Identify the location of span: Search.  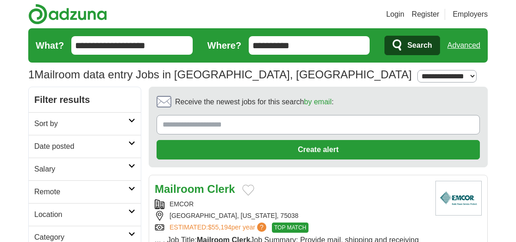
(419, 45).